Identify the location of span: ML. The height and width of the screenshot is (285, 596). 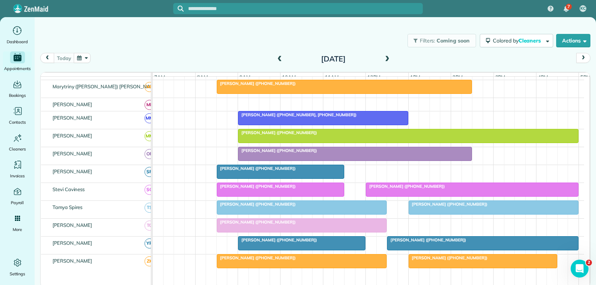
(149, 105).